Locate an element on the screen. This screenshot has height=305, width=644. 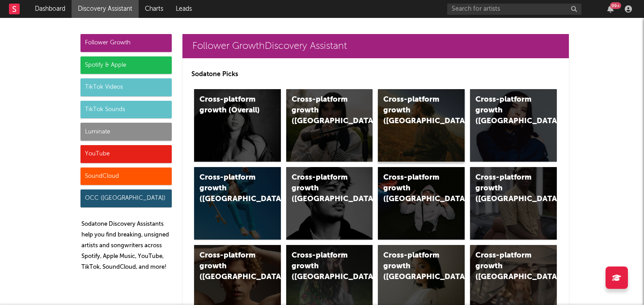
div: YouTube is located at coordinates (127, 154).